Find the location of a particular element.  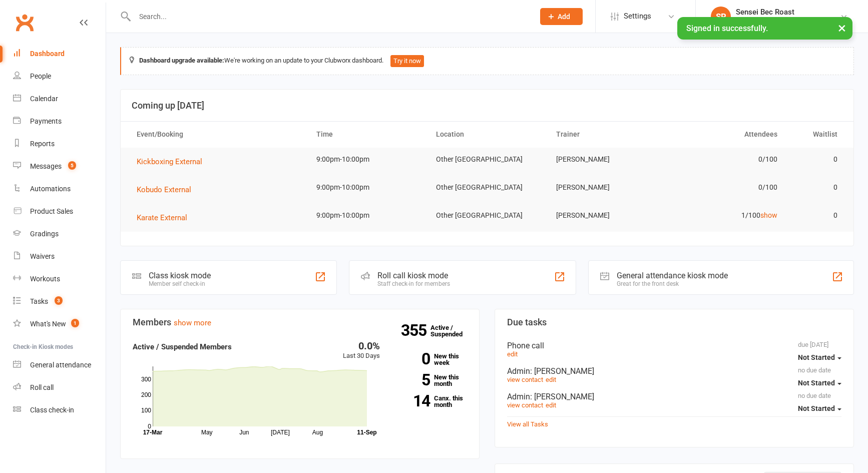

button: Try it now is located at coordinates (407, 61).